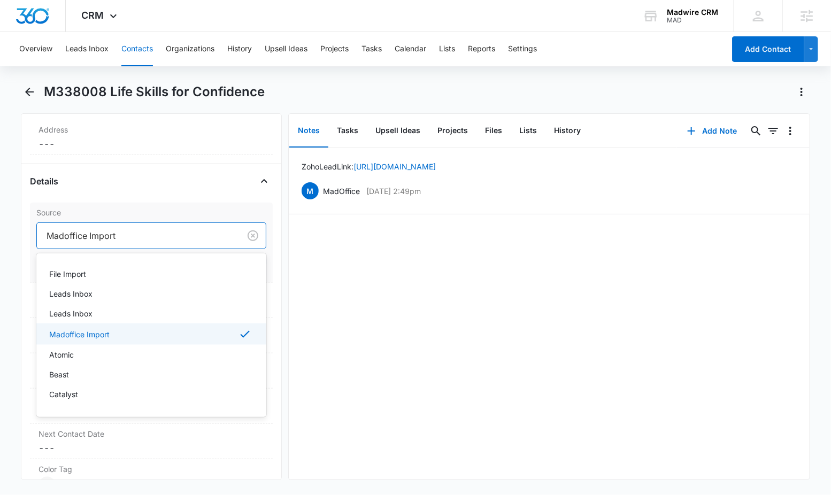 This screenshot has height=495, width=831. Describe the element at coordinates (61, 354) in the screenshot. I see `p: Atomic` at that location.